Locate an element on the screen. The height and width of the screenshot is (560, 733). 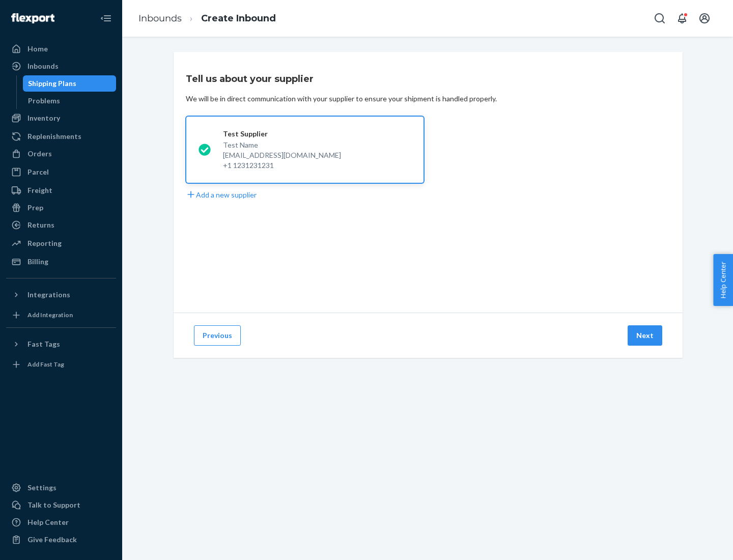
button: Previous is located at coordinates (218, 335).